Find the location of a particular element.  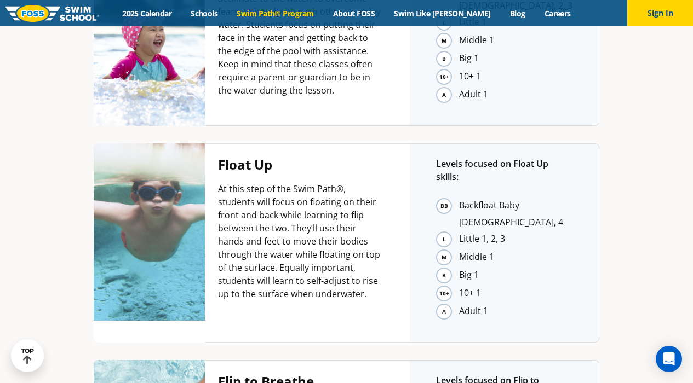

p: At this step of the Swim Path®, students will focus on floating on their front and back while lea... is located at coordinates (301, 241).